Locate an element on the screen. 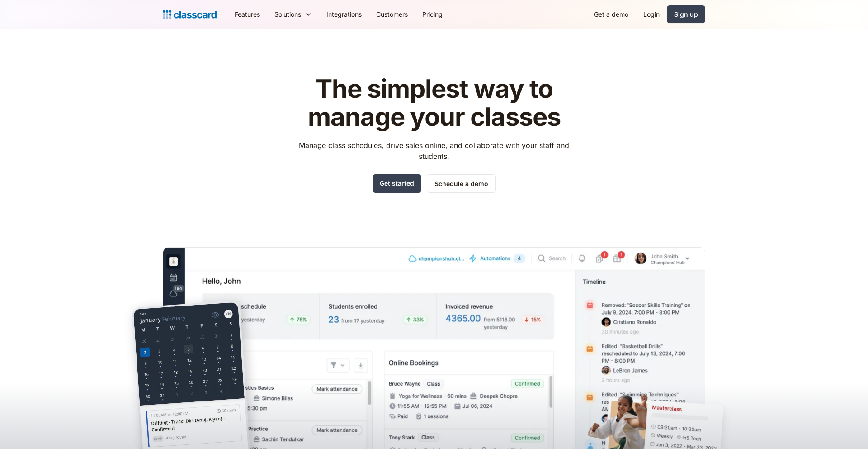 The image size is (868, 449). h1: The simplest way to manage your classes is located at coordinates (434, 103).